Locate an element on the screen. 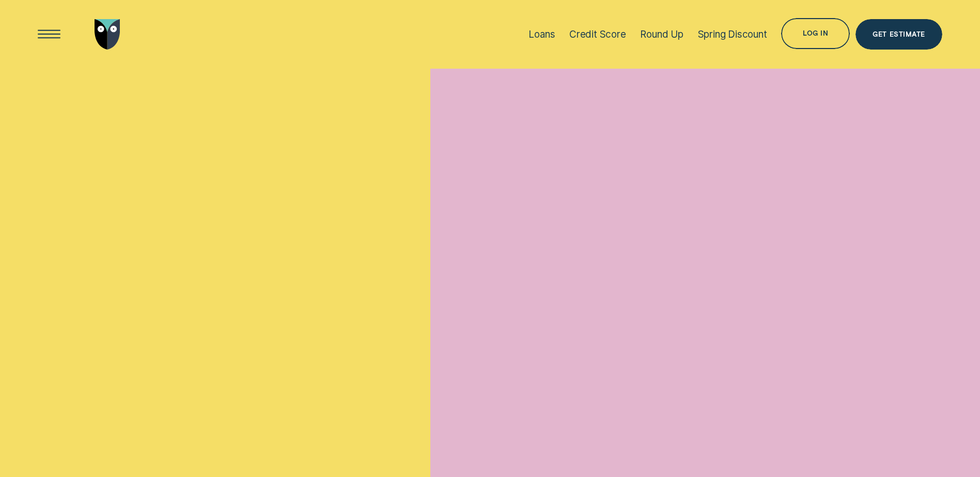  div: Loans is located at coordinates (541, 34).